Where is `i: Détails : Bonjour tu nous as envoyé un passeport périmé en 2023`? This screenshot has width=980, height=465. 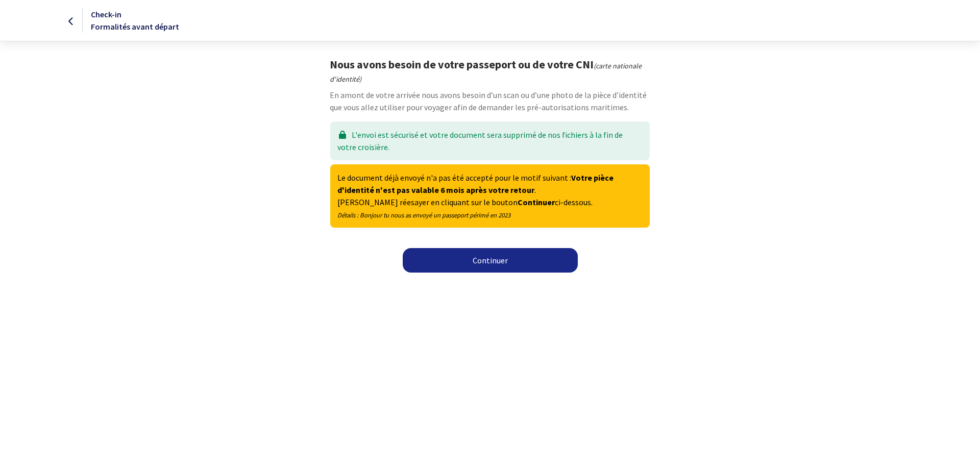 i: Détails : Bonjour tu nous as envoyé un passeport périmé en 2023 is located at coordinates (424, 215).